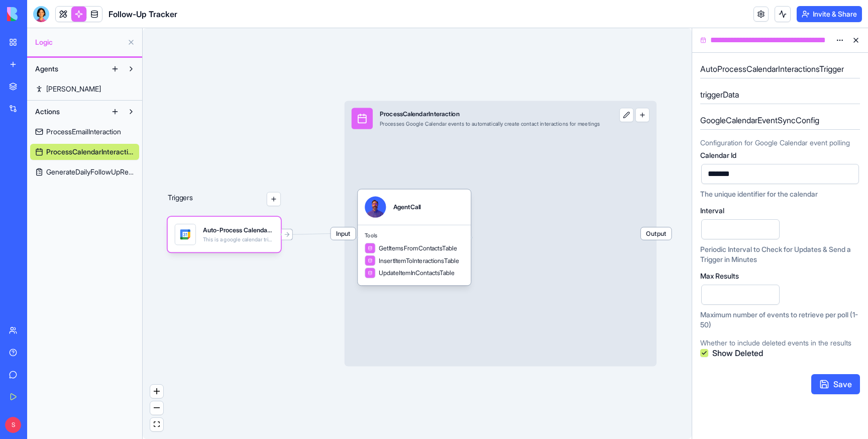  Describe the element at coordinates (84, 172) in the screenshot. I see `a: GenerateDailyFollowUpReport` at that location.